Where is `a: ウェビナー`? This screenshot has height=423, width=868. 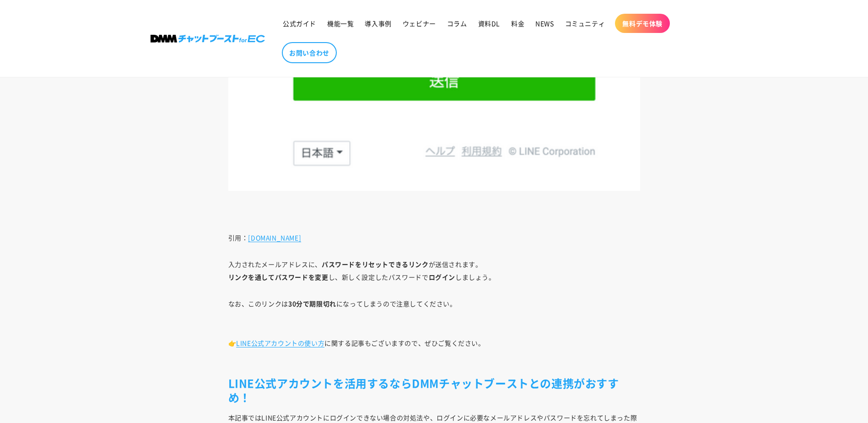
a: ウェビナー is located at coordinates (419, 24).